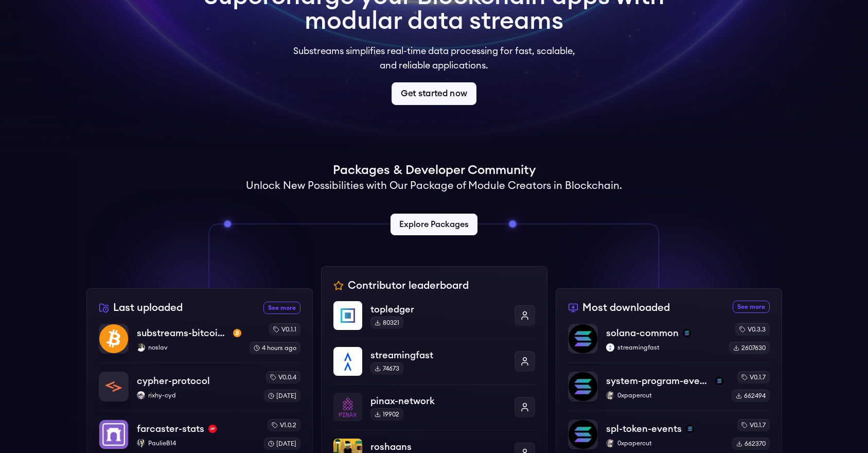 This screenshot has width=868, height=453. Describe the element at coordinates (658, 381) in the screenshot. I see `p: system-program-events` at that location.